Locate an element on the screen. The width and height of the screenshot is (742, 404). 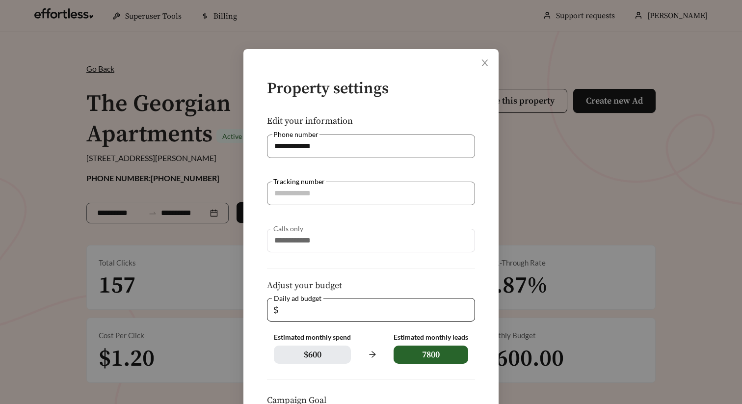
div: Estimated monthly leads is located at coordinates (431, 337).